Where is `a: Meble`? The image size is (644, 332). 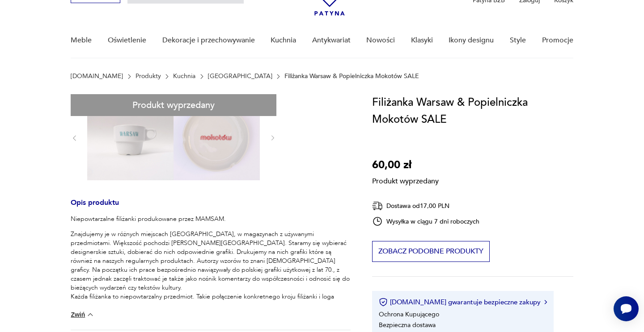
a: Meble is located at coordinates (81, 40).